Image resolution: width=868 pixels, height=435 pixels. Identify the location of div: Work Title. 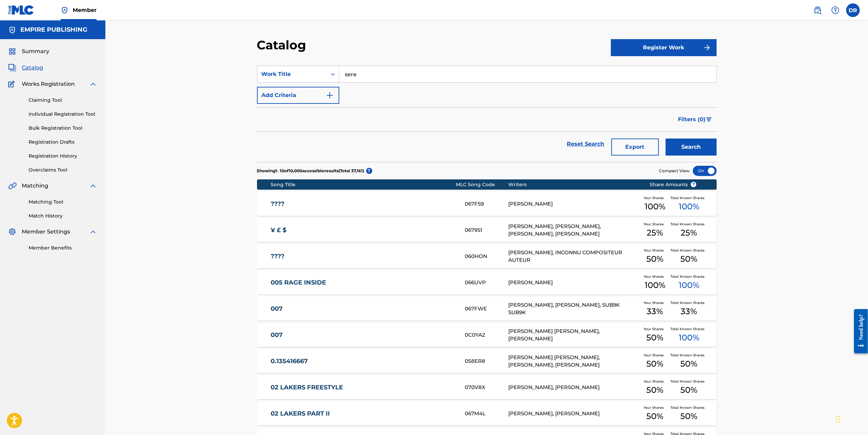
(292, 74).